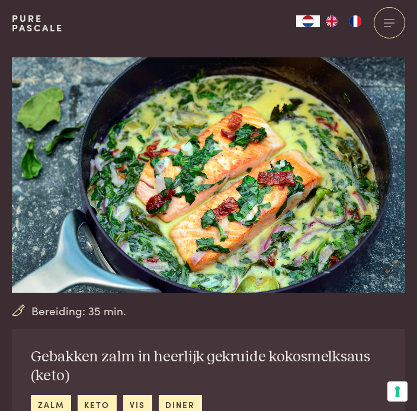 This screenshot has width=417, height=411. I want to click on span: Bereiding: 35 min., so click(79, 311).